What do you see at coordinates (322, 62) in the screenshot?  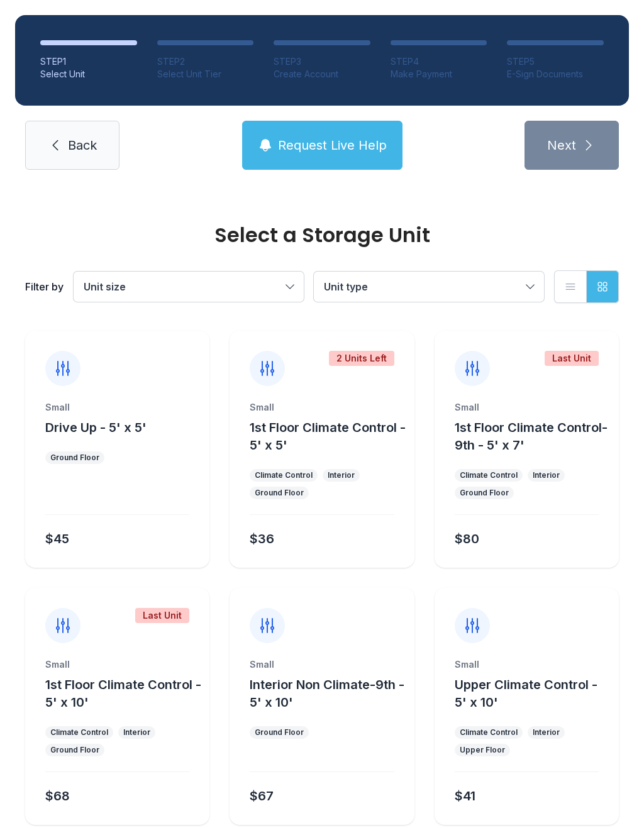 I see `div: STEP 3` at bounding box center [322, 62].